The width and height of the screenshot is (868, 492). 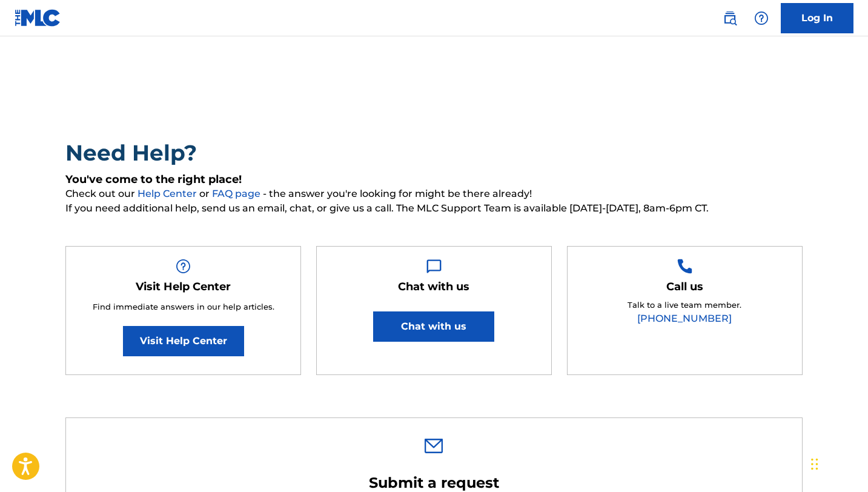 I want to click on a: FAQ page, so click(x=237, y=193).